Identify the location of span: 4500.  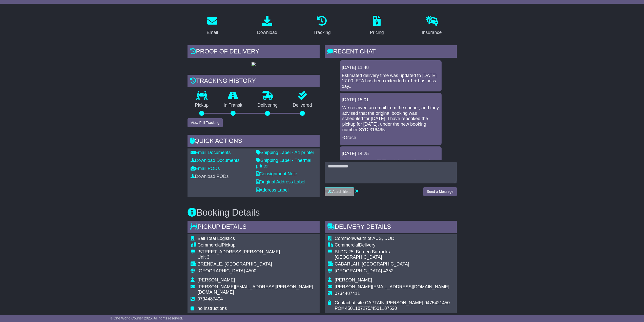
(251, 271).